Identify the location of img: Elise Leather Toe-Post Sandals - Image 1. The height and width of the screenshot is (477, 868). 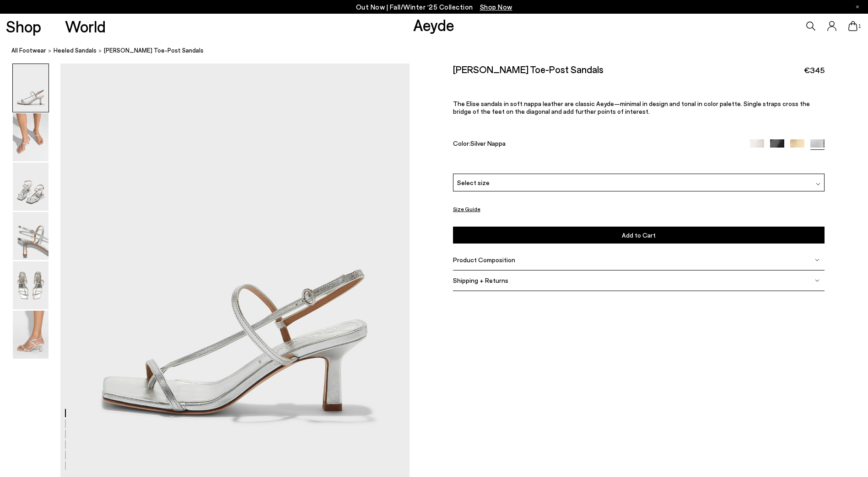
(31, 88).